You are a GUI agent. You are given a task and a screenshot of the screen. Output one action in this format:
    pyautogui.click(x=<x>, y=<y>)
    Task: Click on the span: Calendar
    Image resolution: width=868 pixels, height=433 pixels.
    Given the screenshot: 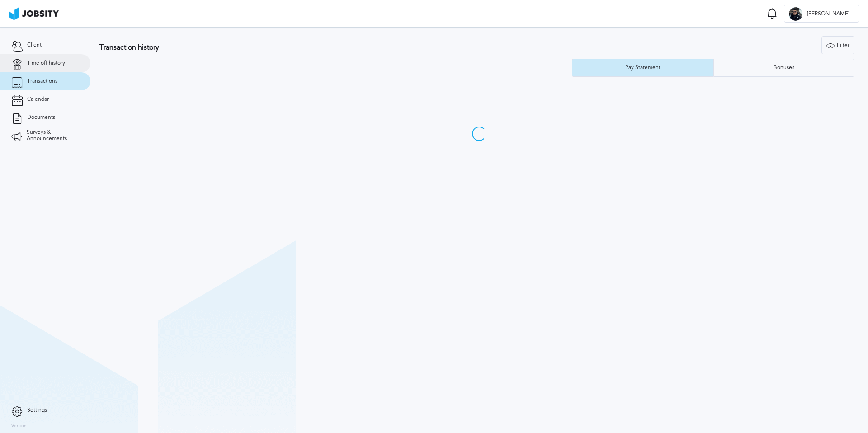 What is the action you would take?
    pyautogui.click(x=38, y=99)
    